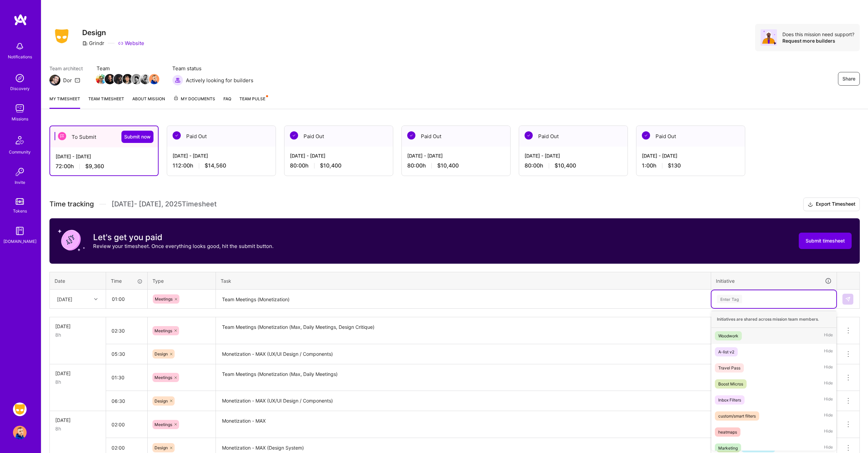 The height and width of the screenshot is (453, 868). Describe the element at coordinates (691, 165) in the screenshot. I see `div: 1:00 h` at that location.